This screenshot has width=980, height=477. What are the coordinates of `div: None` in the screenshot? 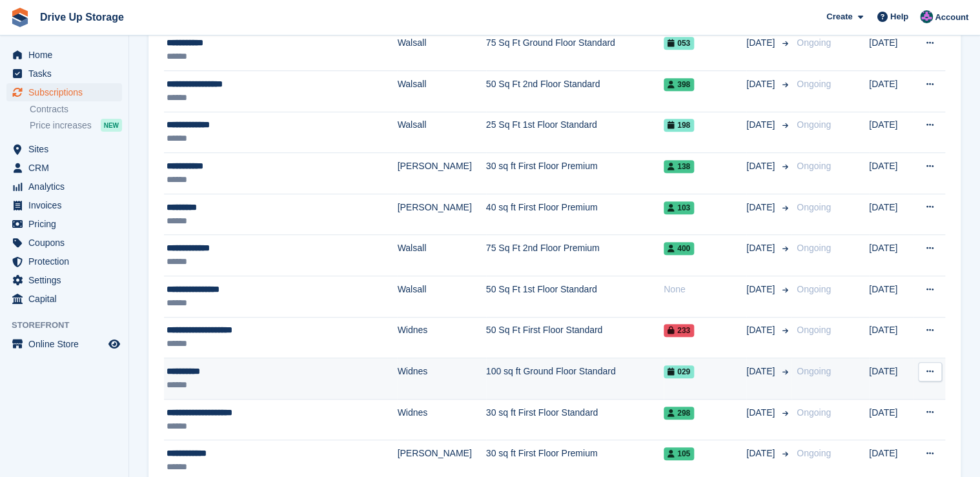 It's located at (705, 289).